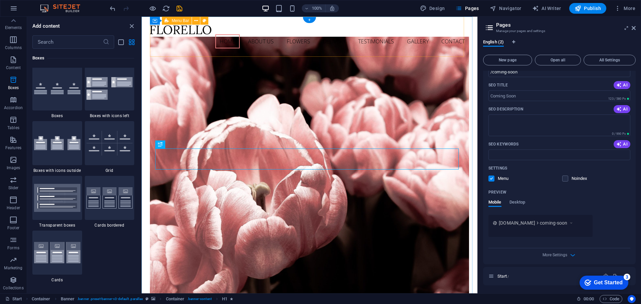 Image resolution: width=641 pixels, height=304 pixels. I want to click on button: Open all, so click(557, 60).